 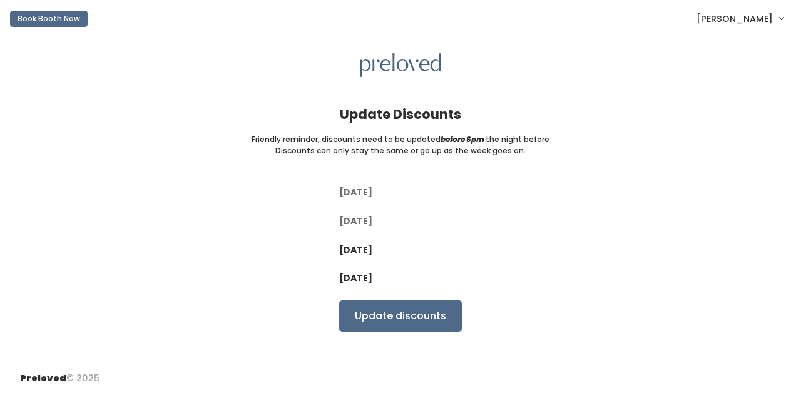 What do you see at coordinates (59, 373) in the screenshot?
I see `div: © 2025` at bounding box center [59, 373].